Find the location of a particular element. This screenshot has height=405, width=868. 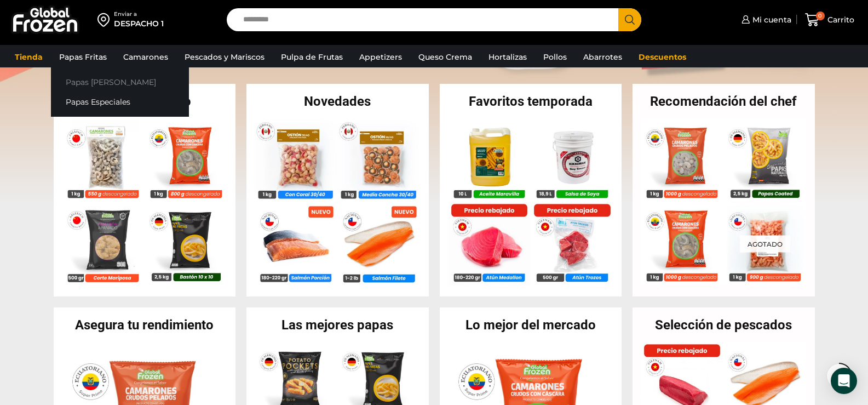

a: Pulpa de Frutas is located at coordinates (311, 57).